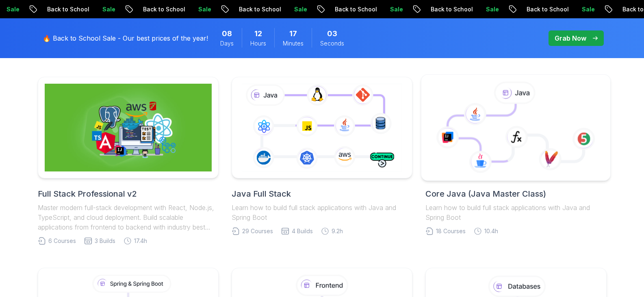 Image resolution: width=644 pixels, height=297 pixels. I want to click on a: Full Stack Professional v2Full Stack Professional v2Master modern full-stack development with Rea..., so click(128, 161).